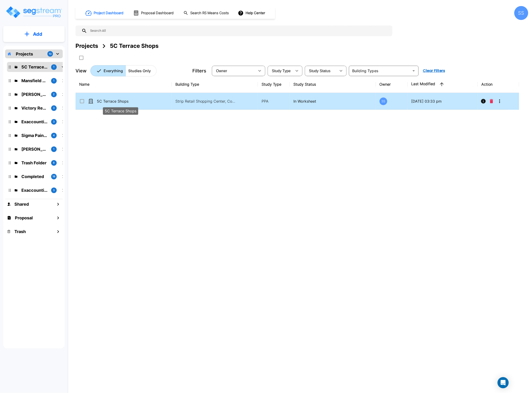 The image size is (532, 393). What do you see at coordinates (319, 71) in the screenshot?
I see `span: Study Status` at bounding box center [319, 71].